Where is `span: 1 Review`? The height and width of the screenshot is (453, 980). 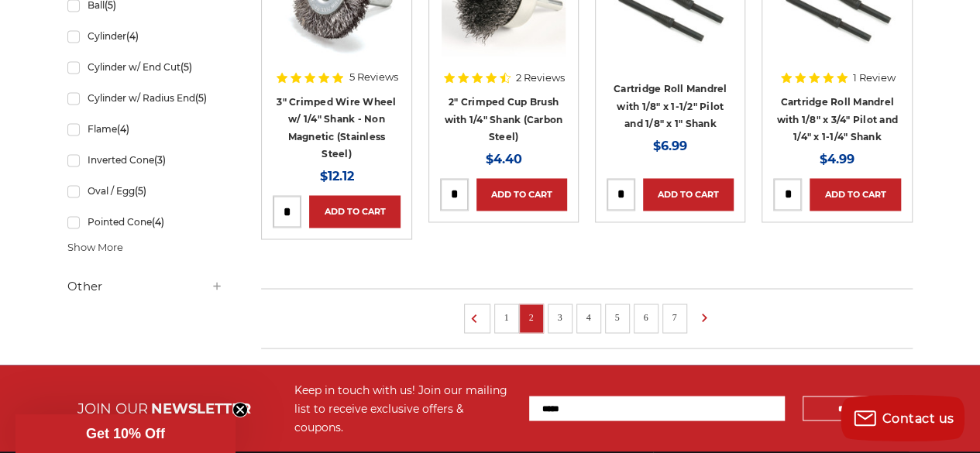 span: 1 Review is located at coordinates (874, 77).